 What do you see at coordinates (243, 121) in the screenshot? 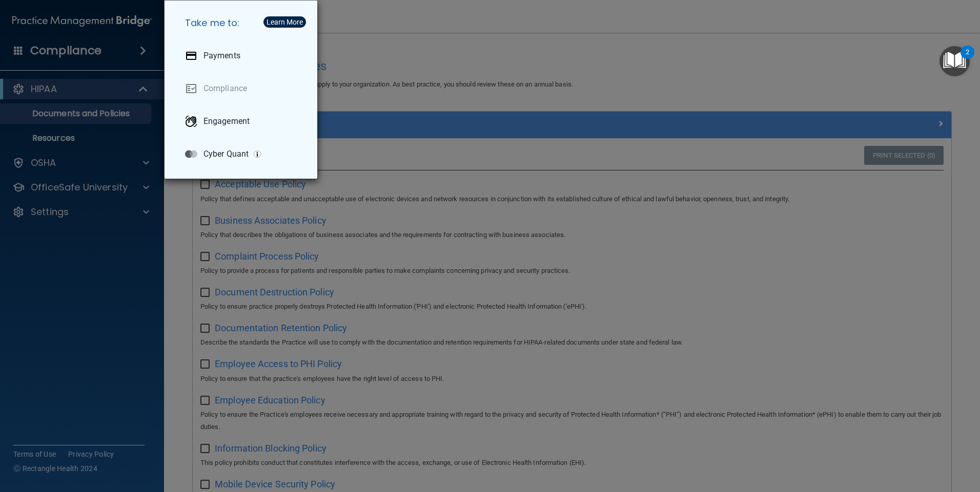
I see `a: Engagement` at bounding box center [243, 121].